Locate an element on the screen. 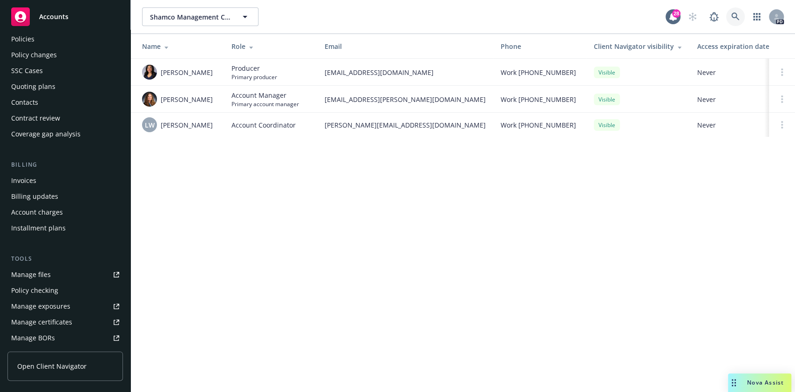 This screenshot has width=795, height=392. div: Account charges is located at coordinates (37, 212).